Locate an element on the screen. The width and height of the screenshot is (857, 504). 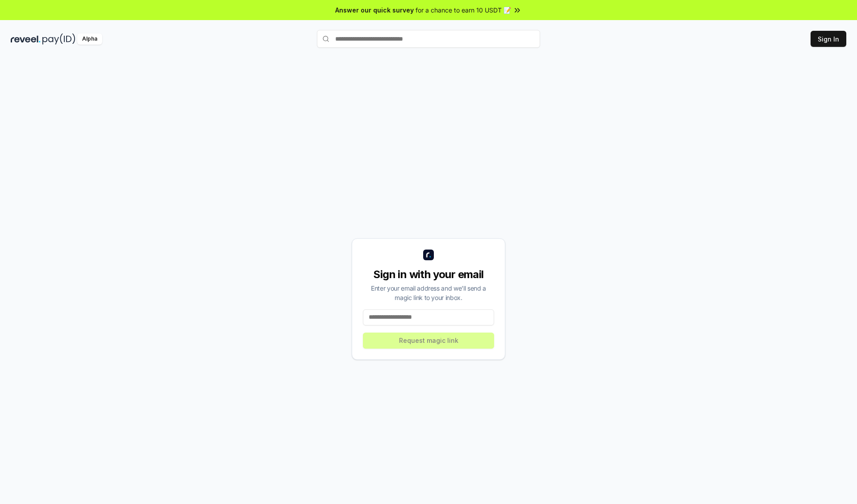
span: for a chance to earn 10 USDT 📝 is located at coordinates (463, 10).